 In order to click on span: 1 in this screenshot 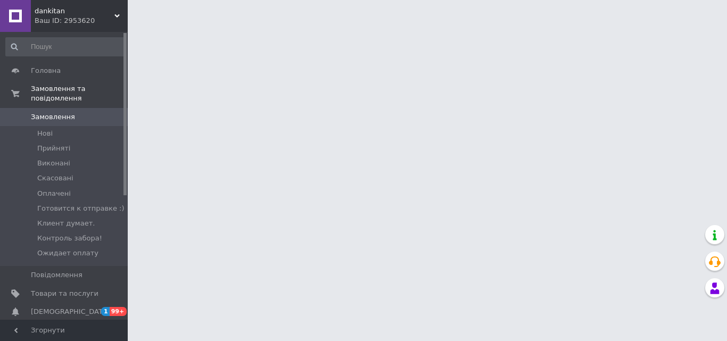, I will do `click(105, 311)`.